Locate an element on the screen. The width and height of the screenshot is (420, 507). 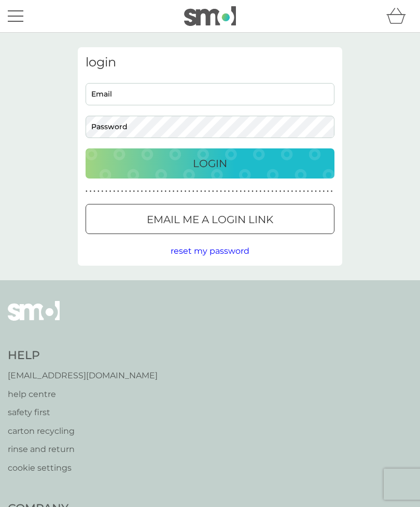
p: Email me a login link is located at coordinates (210, 219).